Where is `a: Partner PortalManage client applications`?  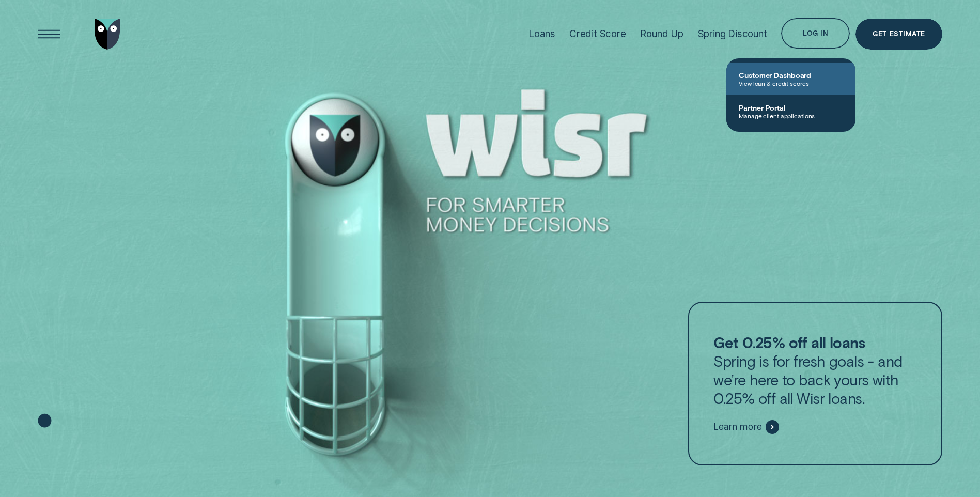 a: Partner PortalManage client applications is located at coordinates (791, 111).